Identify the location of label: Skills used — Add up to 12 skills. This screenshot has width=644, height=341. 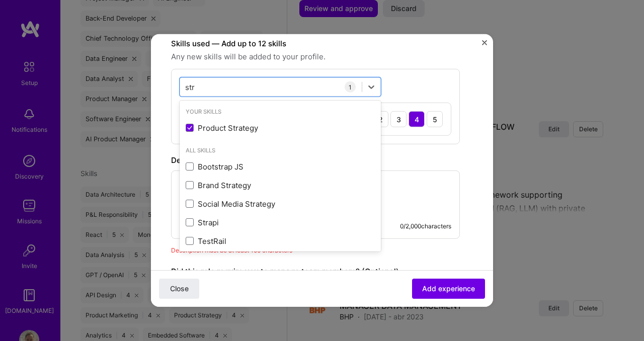
(315, 44).